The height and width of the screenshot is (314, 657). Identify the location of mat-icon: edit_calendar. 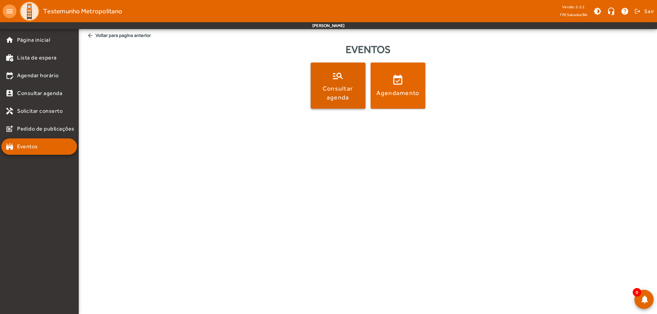
(10, 76).